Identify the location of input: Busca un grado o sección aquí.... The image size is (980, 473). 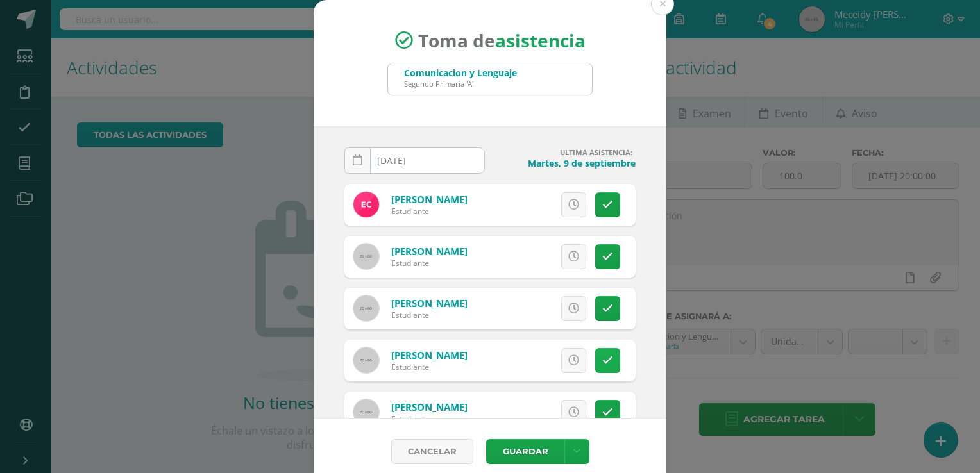
(490, 79).